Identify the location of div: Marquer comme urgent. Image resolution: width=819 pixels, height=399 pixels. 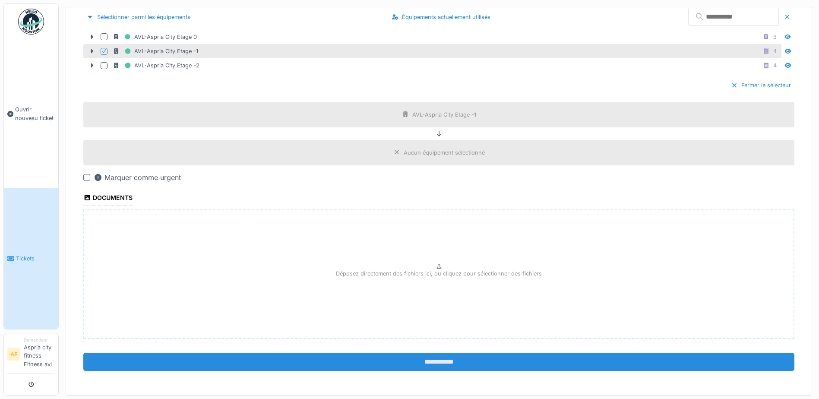
(137, 177).